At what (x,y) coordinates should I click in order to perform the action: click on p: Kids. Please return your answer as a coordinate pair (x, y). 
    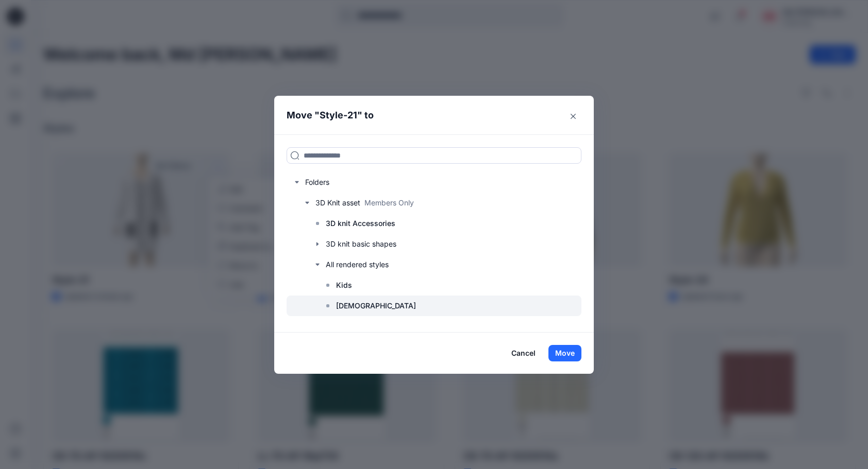
    Looking at the image, I should click on (344, 286).